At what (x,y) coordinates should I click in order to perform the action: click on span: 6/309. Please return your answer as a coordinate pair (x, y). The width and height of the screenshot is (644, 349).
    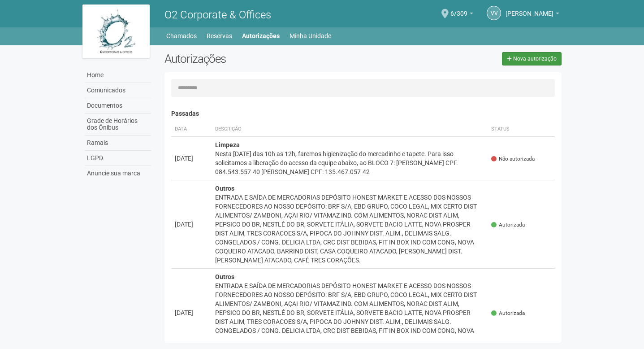
    Looking at the image, I should click on (459, 9).